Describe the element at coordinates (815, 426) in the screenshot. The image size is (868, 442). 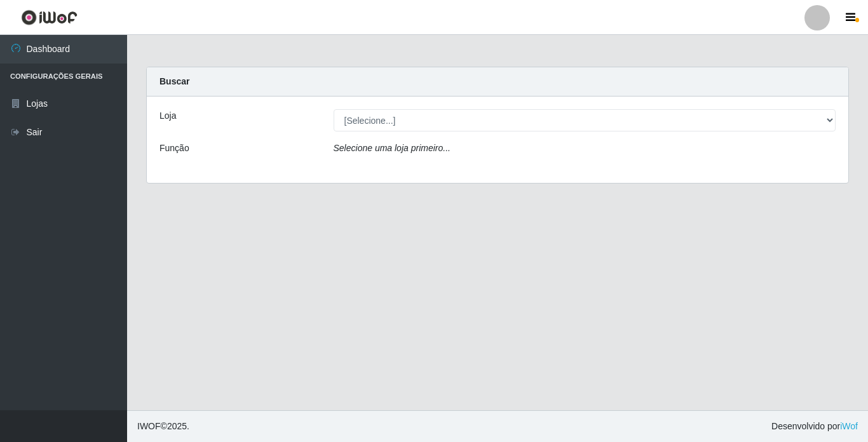
I see `span: Desenvolvido por` at that location.